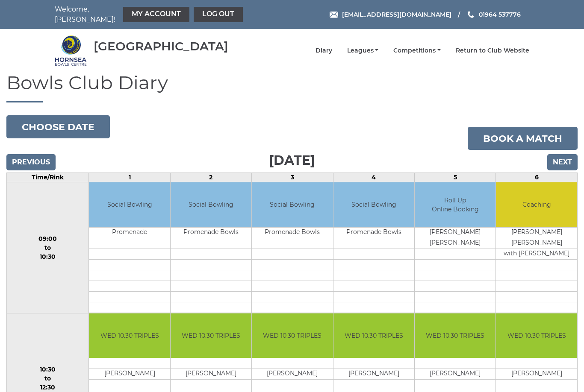  I want to click on td: 1, so click(130, 178).